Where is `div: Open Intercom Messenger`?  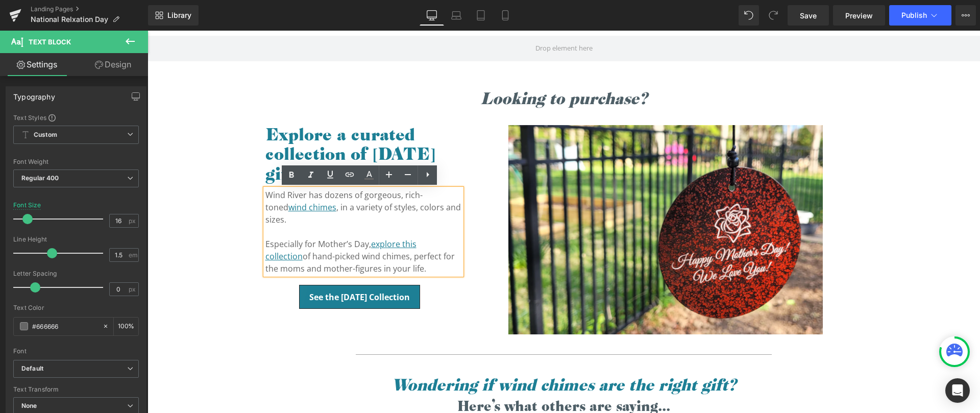 div: Open Intercom Messenger is located at coordinates (958, 391).